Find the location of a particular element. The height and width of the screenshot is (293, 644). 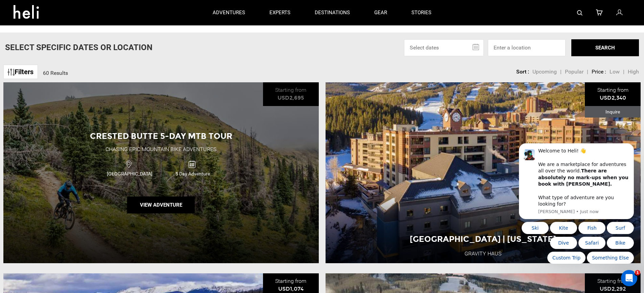

input: Enter a location is located at coordinates (526, 48).